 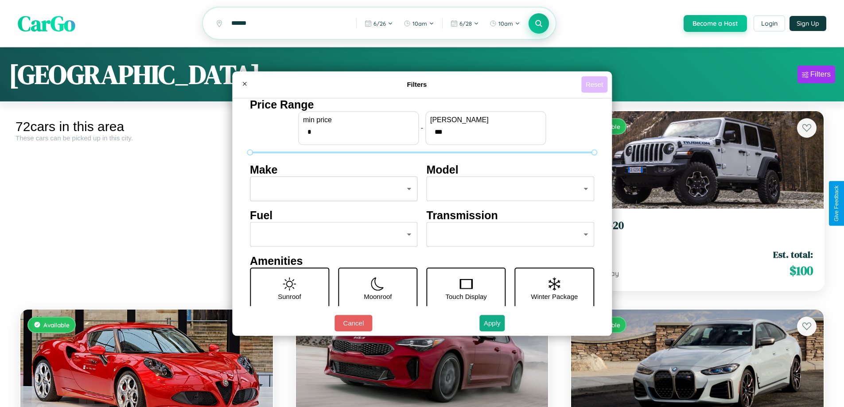 What do you see at coordinates (422, 105) in the screenshot?
I see `h4: Price Range` at bounding box center [422, 105].